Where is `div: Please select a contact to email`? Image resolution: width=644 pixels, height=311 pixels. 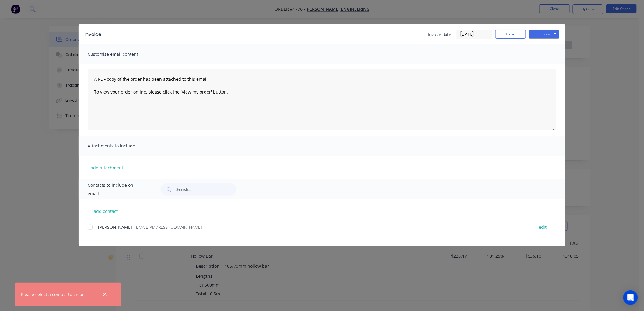 div: Please select a contact to email is located at coordinates (53, 294).